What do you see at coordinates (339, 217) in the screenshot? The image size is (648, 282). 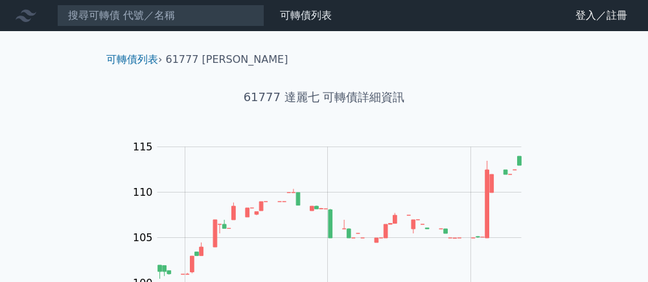 I see `g: Series` at bounding box center [339, 217].